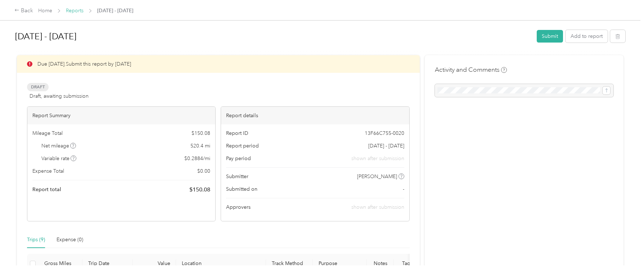  Describe the element at coordinates (200, 146) in the screenshot. I see `span: 520.4 mi` at that location.